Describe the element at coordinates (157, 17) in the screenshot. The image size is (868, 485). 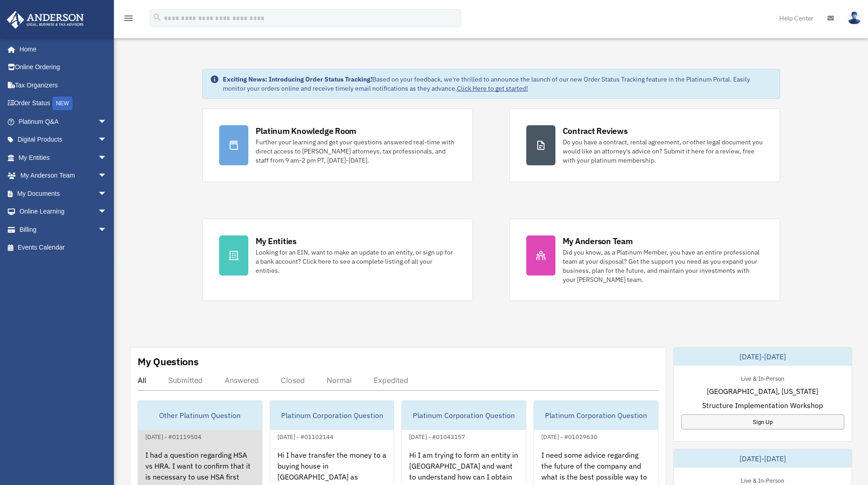
I see `i: search` at that location.